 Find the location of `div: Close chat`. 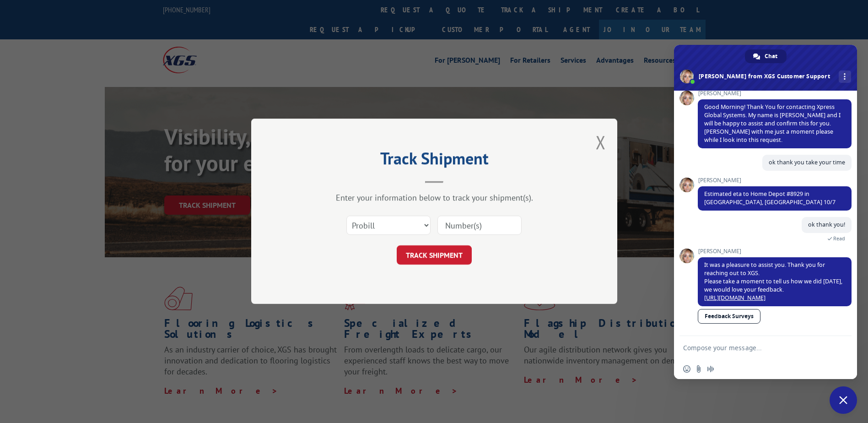

div: Close chat is located at coordinates (843, 400).